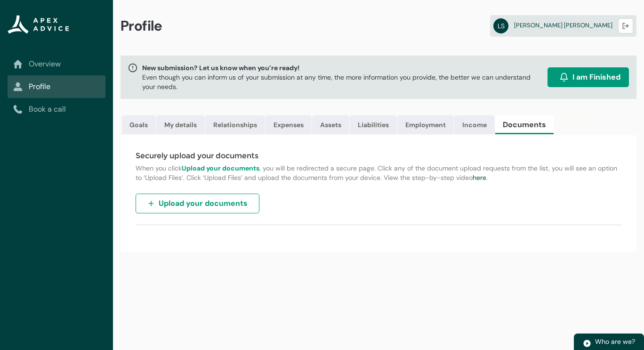 This screenshot has height=350, width=644. Describe the element at coordinates (587, 343) in the screenshot. I see `img: play.svg` at that location.